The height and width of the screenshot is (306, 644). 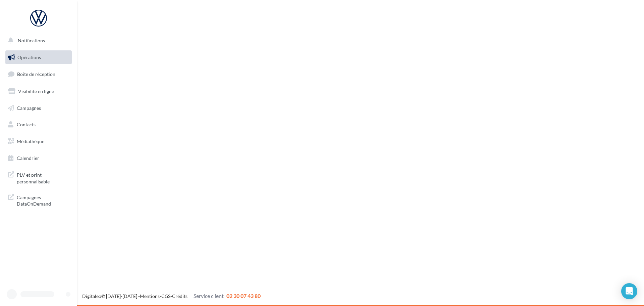 I want to click on a: PLV et print personnalisable, so click(x=38, y=177).